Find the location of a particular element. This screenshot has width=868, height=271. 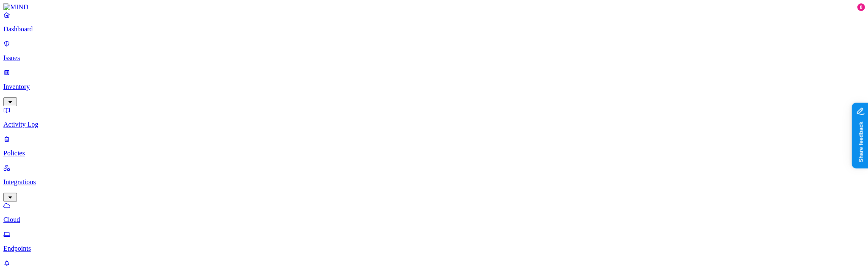

p: Dashboard is located at coordinates (434, 29).